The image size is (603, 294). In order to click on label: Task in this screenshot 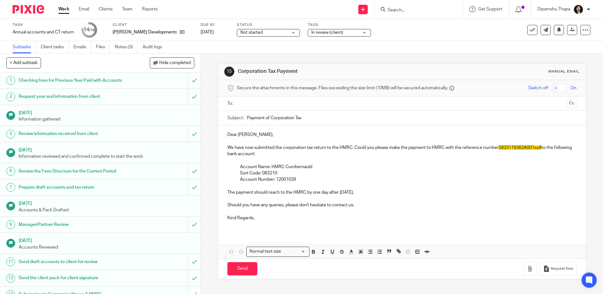, I will do `click(43, 25)`.